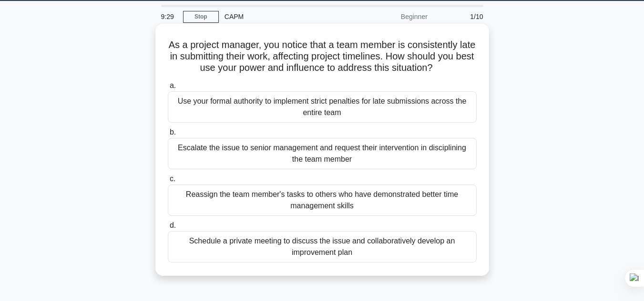 The width and height of the screenshot is (644, 301). What do you see at coordinates (322, 247) in the screenshot?
I see `div: Schedule a private meeting to discuss the issue and collaboratively develop an improvement plan` at bounding box center [322, 247].